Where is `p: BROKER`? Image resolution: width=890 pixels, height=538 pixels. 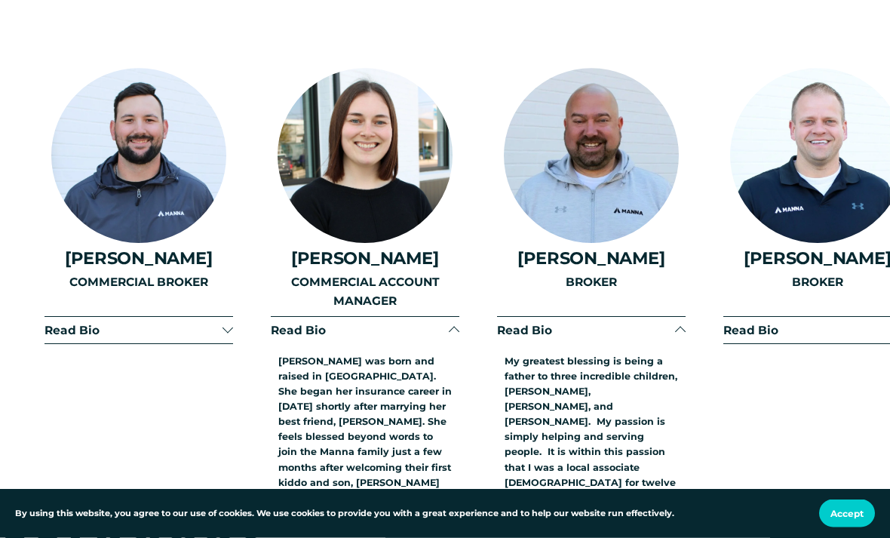
p: BROKER is located at coordinates (591, 283).